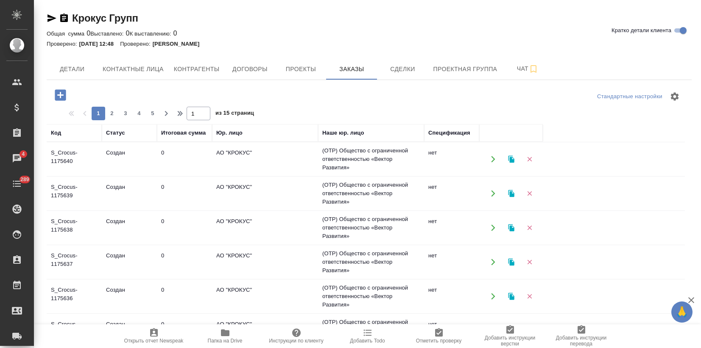  What do you see at coordinates (533, 69) in the screenshot?
I see `svg: Подписаться` at bounding box center [533, 69].